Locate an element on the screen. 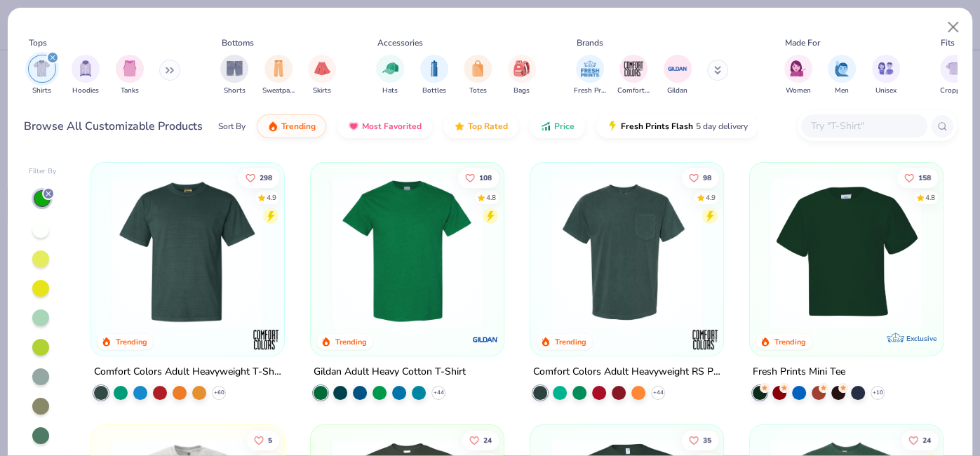 Image resolution: width=980 pixels, height=456 pixels. div: Comfort Colors Adult Heavyweight T-Shirt is located at coordinates (187, 372).